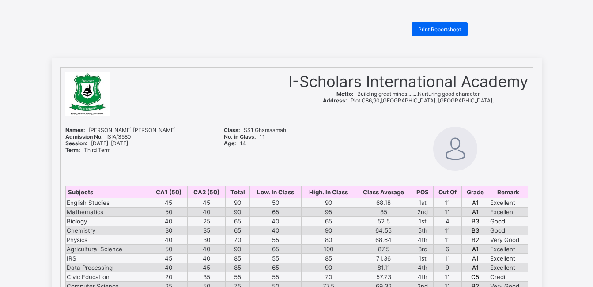  Describe the element at coordinates (107, 277) in the screenshot. I see `td: Civic Education` at that location.